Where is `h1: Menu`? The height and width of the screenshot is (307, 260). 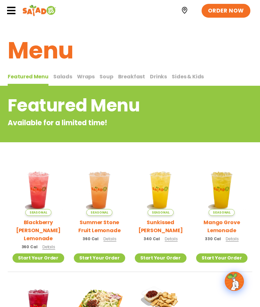 h1: Menu is located at coordinates (130, 50).